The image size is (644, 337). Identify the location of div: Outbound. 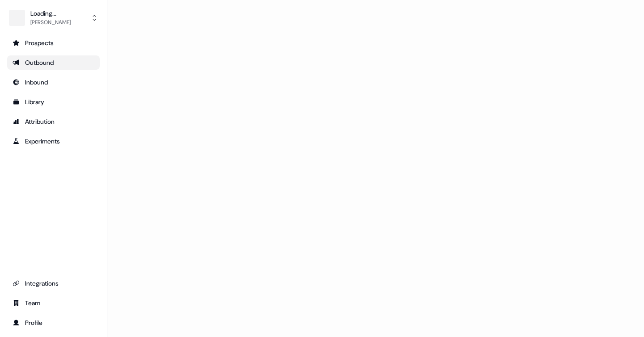
(53, 63).